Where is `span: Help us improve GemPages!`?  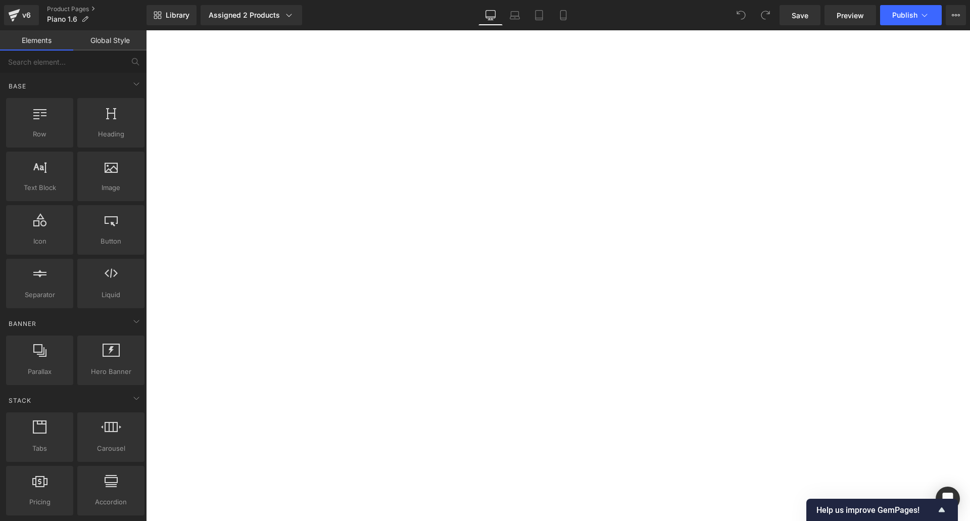
span: Help us improve GemPages! is located at coordinates (876, 510).